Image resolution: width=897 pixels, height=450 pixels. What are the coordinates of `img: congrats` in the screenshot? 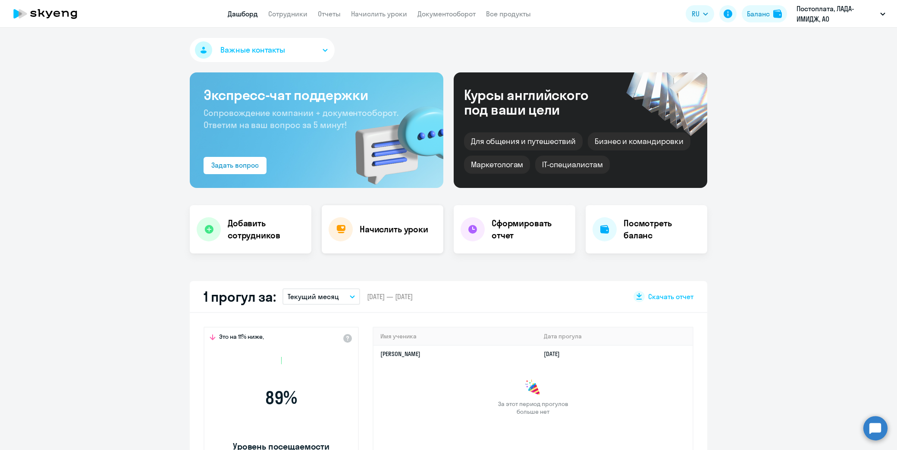 It's located at (533, 388).